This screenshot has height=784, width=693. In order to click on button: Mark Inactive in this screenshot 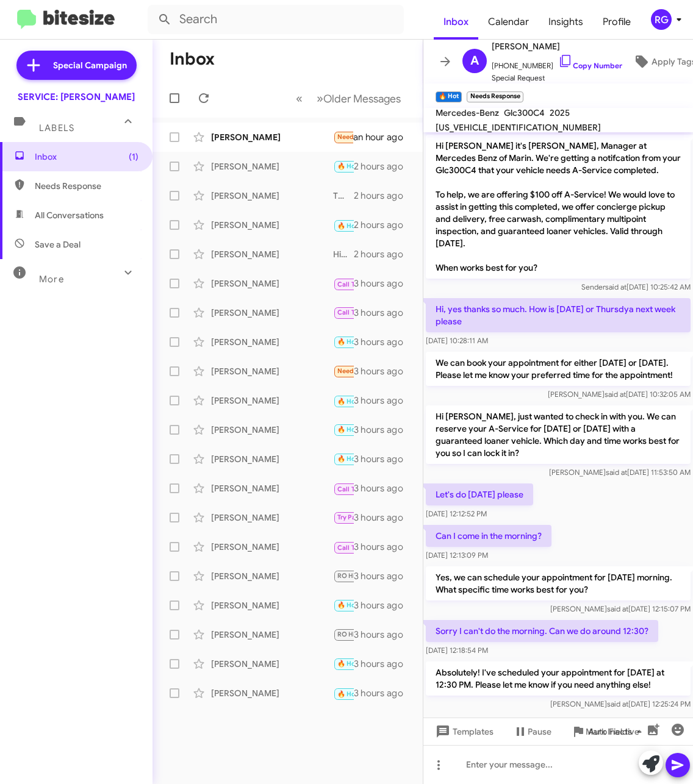, I will do `click(605, 732)`.